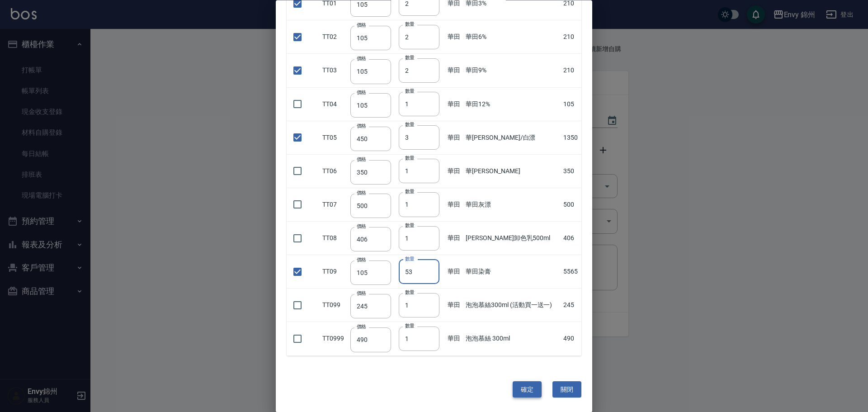  Describe the element at coordinates (334, 71) in the screenshot. I see `td: TT03` at that location.